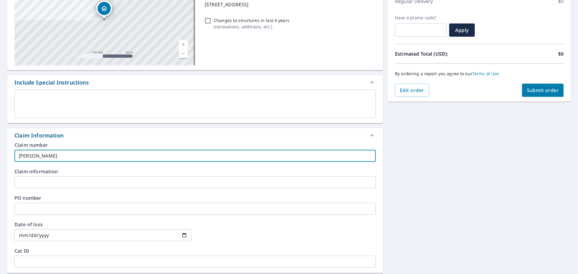 The width and height of the screenshot is (578, 274). I want to click on label: Claim information, so click(195, 172).